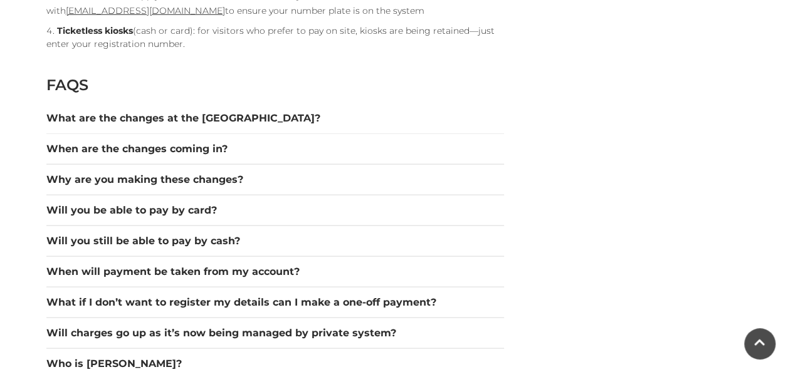  I want to click on button: Will you be able to pay by card?, so click(275, 211).